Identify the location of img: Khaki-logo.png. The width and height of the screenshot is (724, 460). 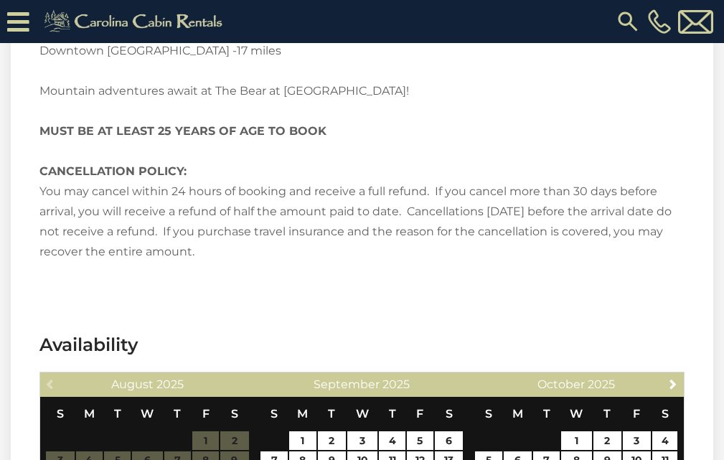
(136, 22).